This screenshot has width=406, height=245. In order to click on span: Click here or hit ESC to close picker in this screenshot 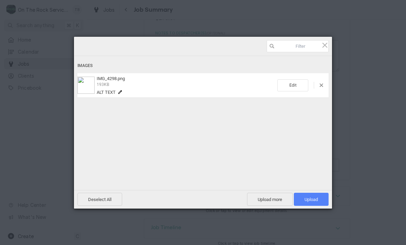, I will do `click(324, 45)`.